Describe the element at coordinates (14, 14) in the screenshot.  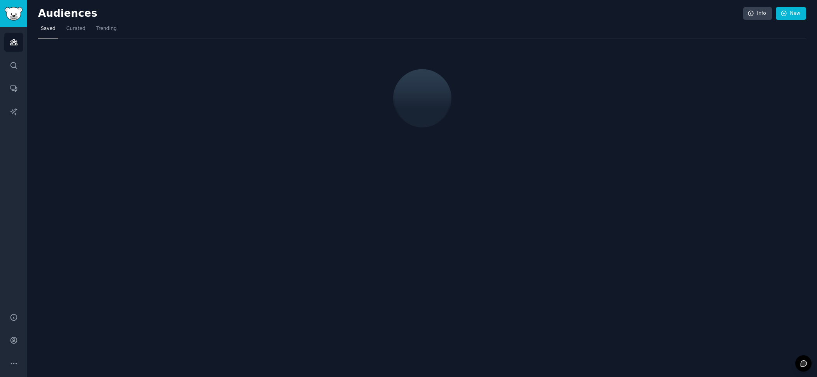
I see `img: GummySearch logo` at that location.